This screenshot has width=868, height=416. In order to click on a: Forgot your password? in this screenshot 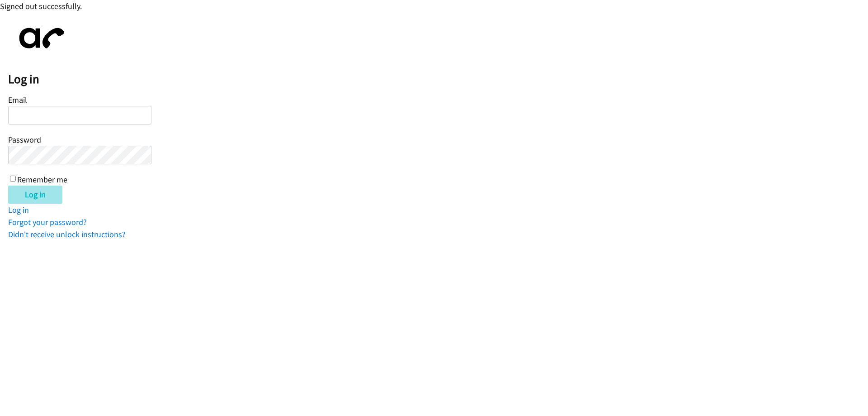, I will do `click(47, 222)`.